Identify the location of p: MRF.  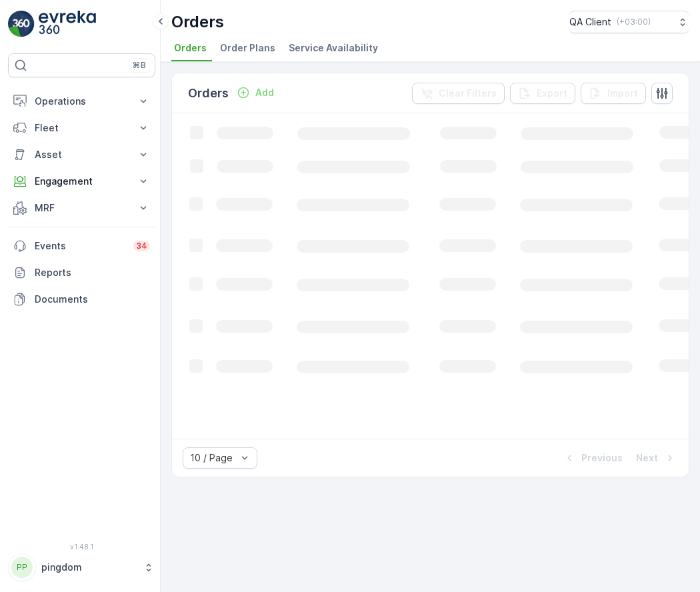
(82, 208).